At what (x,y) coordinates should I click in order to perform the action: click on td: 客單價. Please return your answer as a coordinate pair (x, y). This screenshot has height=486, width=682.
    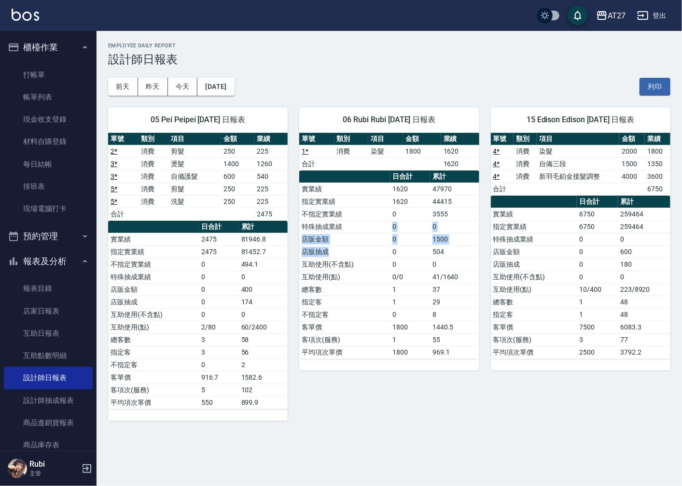
    Looking at the image, I should click on (345, 327).